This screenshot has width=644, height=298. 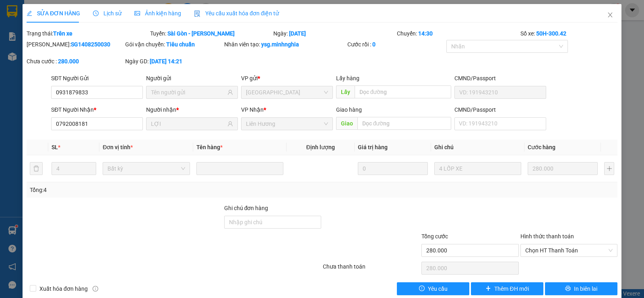 What do you see at coordinates (96, 14) in the screenshot?
I see `span: clock-circle` at bounding box center [96, 14].